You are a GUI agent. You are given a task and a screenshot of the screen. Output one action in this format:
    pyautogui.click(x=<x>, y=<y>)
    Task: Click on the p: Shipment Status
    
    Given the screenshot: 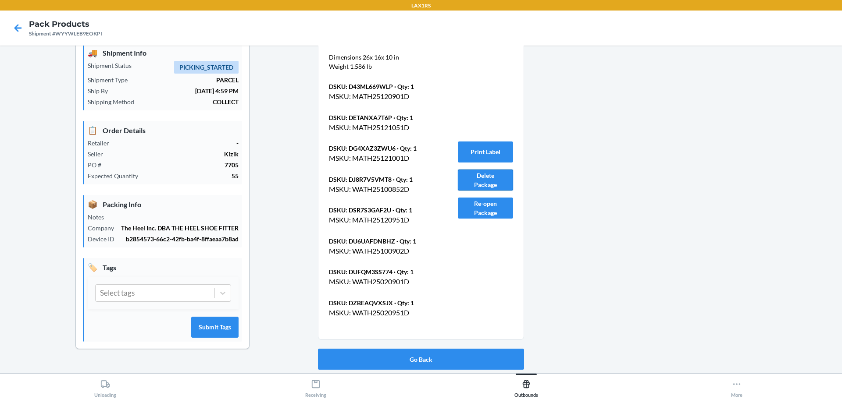 What is the action you would take?
    pyautogui.click(x=113, y=65)
    